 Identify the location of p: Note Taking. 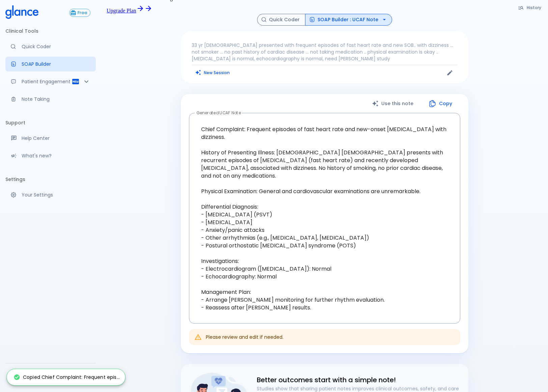
(56, 99).